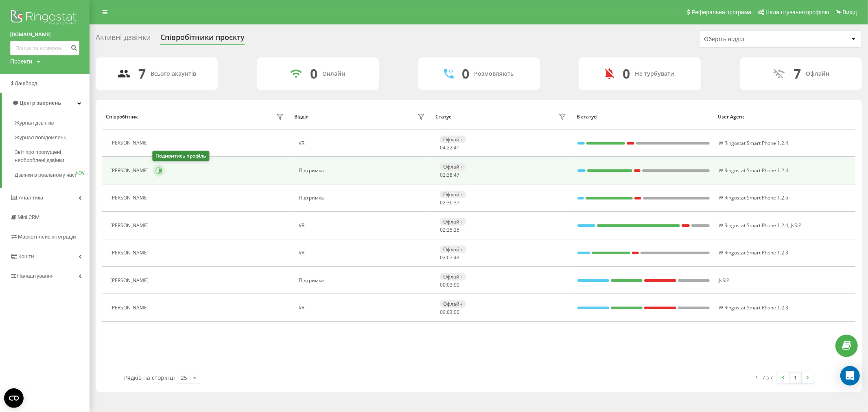 Image resolution: width=868 pixels, height=412 pixels. What do you see at coordinates (123, 39) in the screenshot?
I see `div: Активні дзвінки` at bounding box center [123, 39].